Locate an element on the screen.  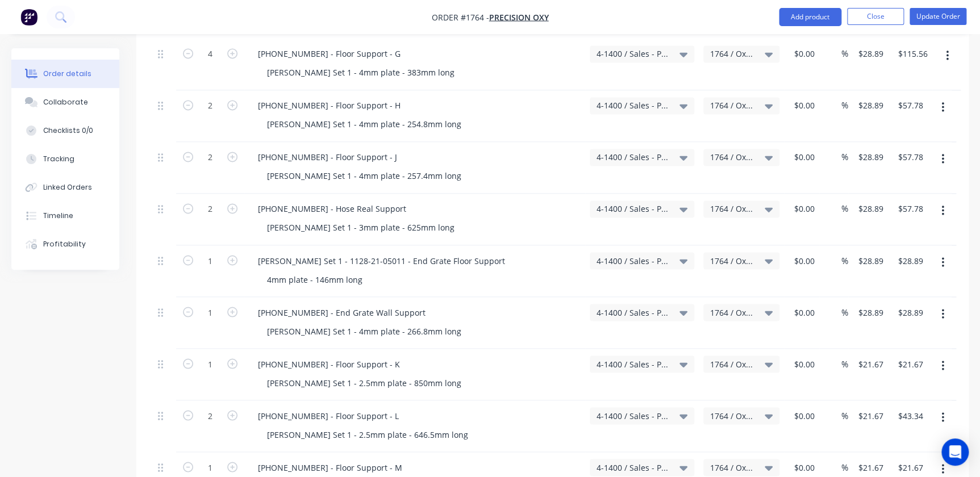
button: Collaborate is located at coordinates (66, 102).